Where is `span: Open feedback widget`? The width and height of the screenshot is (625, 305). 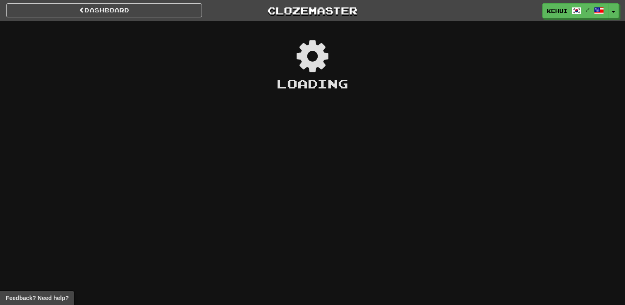
span: Open feedback widget is located at coordinates (37, 298).